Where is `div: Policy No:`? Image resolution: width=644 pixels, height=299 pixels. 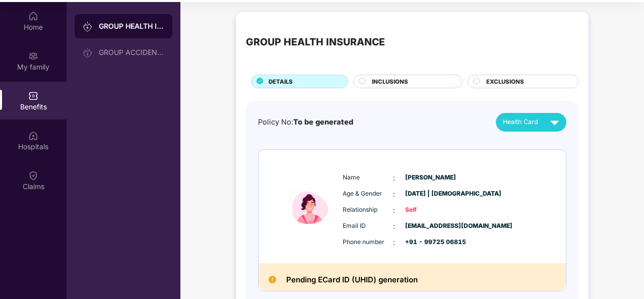 div: Policy No: is located at coordinates (306, 122).